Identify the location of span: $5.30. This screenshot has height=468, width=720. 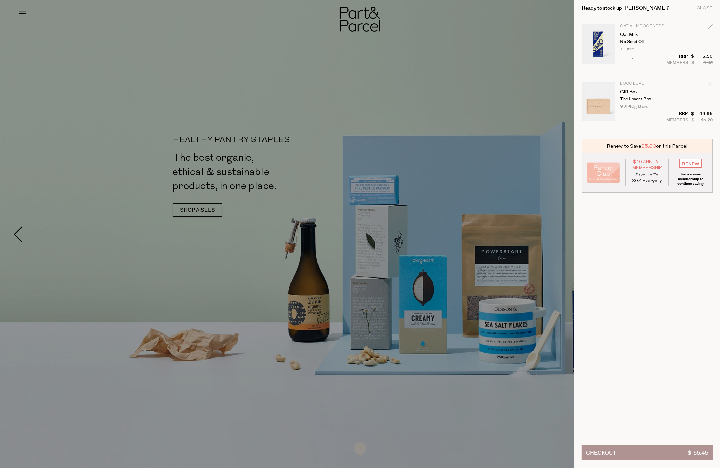
(649, 146).